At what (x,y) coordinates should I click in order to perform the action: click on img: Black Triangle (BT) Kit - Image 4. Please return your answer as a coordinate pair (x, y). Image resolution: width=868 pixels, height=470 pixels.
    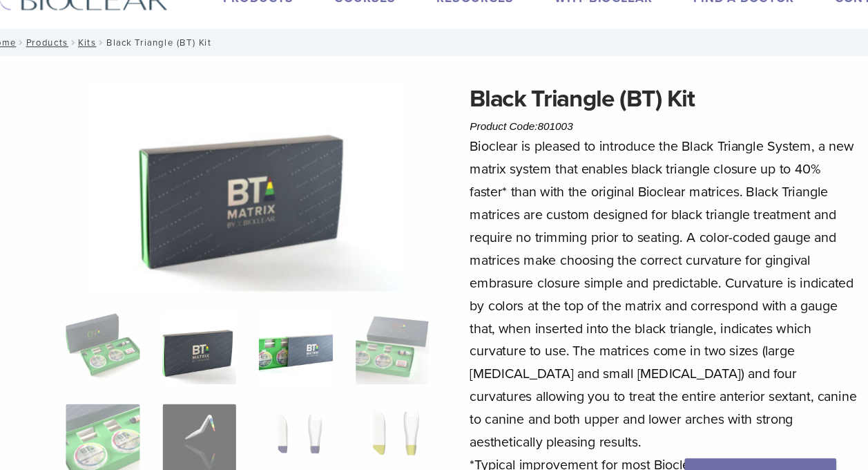
    Looking at the image, I should click on (369, 317).